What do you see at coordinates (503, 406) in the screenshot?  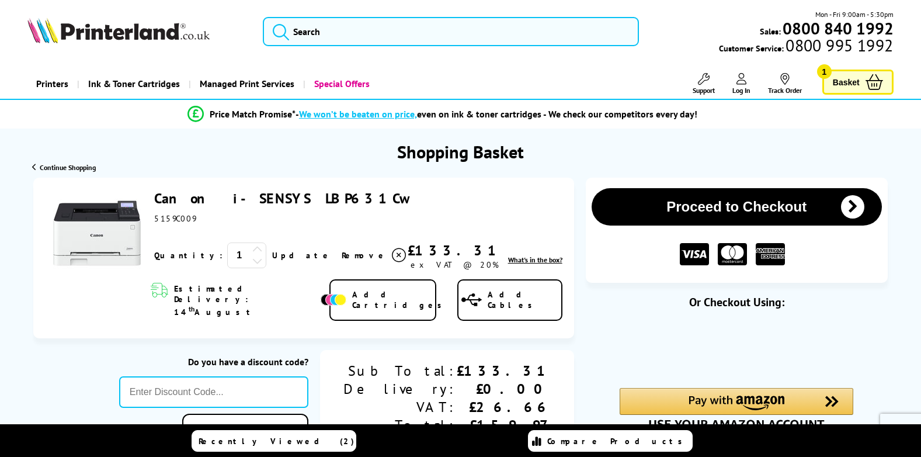 I see `div: £26.66` at bounding box center [503, 406].